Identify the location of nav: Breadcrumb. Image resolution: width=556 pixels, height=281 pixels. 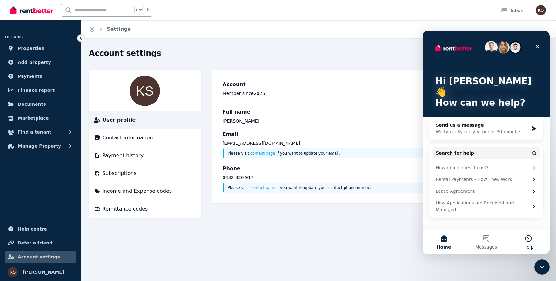
(110, 29).